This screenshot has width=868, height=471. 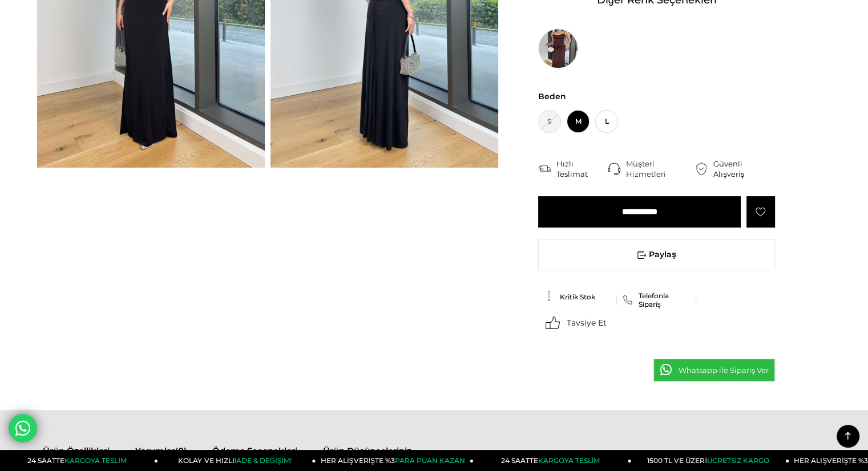 What do you see at coordinates (714, 370) in the screenshot?
I see `a: Whatsapp ile Sipariş Ver` at bounding box center [714, 370].